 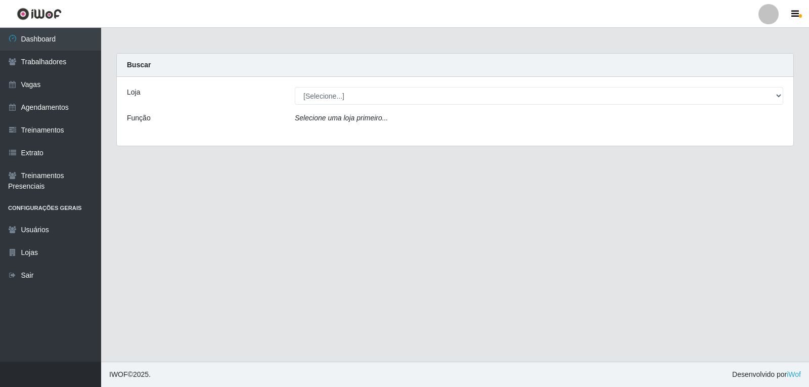 I want to click on span: © 2025 ., so click(x=130, y=374).